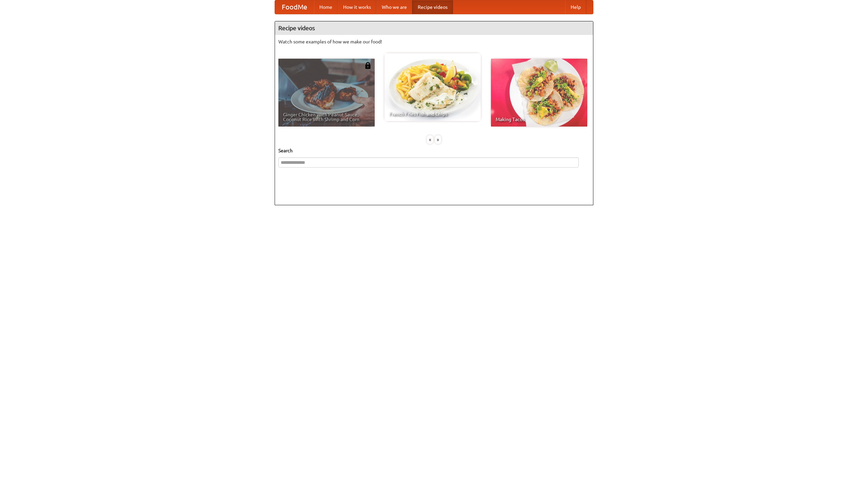 Image resolution: width=868 pixels, height=480 pixels. Describe the element at coordinates (395, 7) in the screenshot. I see `a: Who we are` at that location.